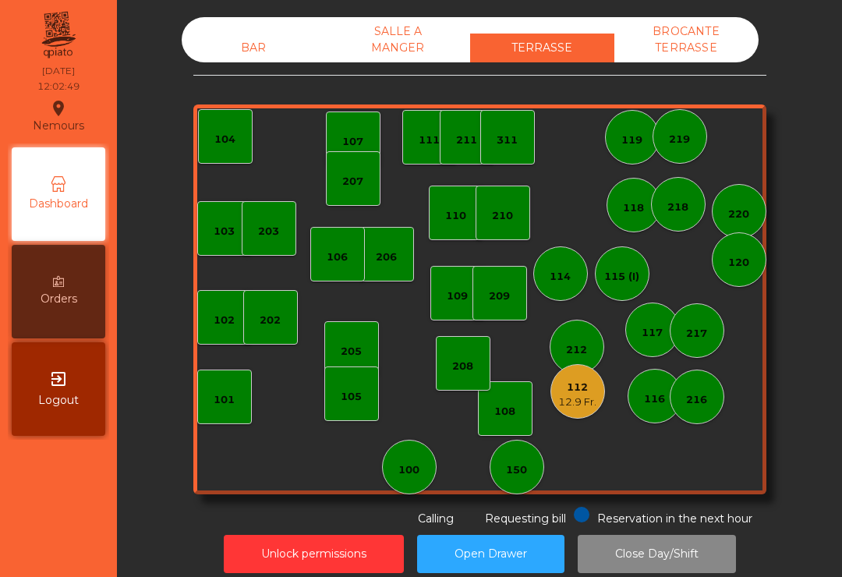  Describe the element at coordinates (560, 277) in the screenshot. I see `div: 114` at that location.